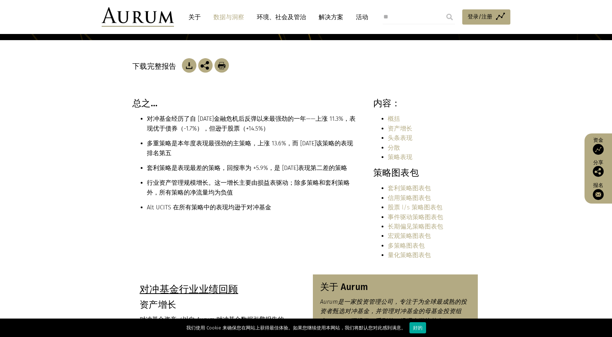  I want to click on font: Alt UCITS 在所有策略中的表现均逊于对冲基金, so click(209, 207).